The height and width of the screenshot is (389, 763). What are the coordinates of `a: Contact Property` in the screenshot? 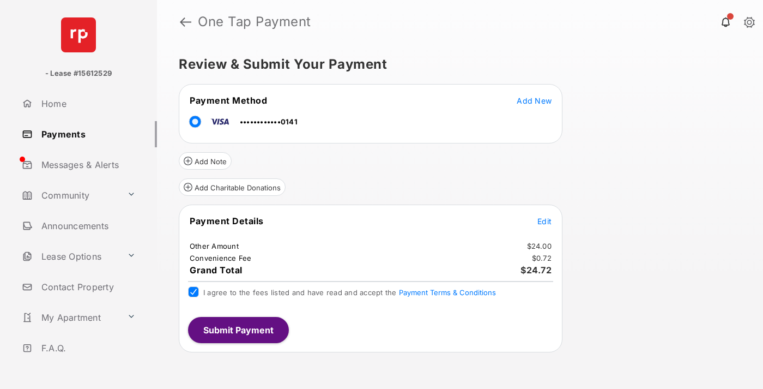 It's located at (87, 287).